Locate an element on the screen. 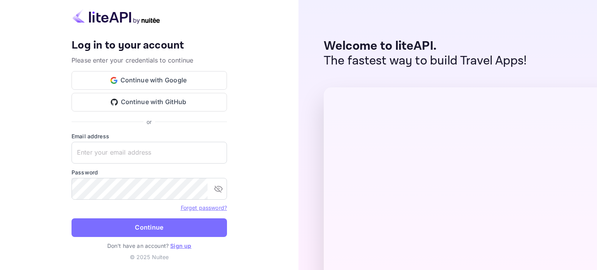 This screenshot has width=597, height=270. input: Enter your email address is located at coordinates (149, 153).